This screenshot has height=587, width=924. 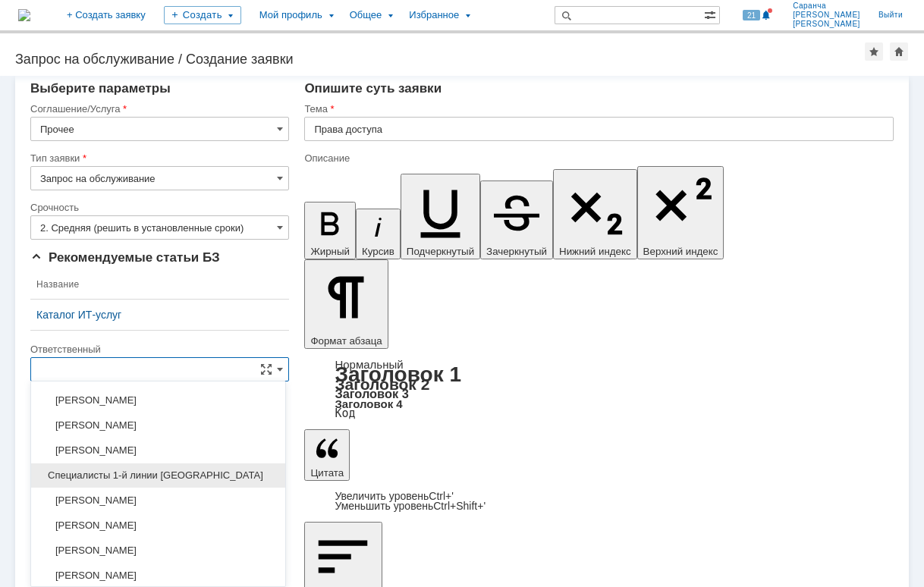 I want to click on div: Срочность, so click(x=158, y=207).